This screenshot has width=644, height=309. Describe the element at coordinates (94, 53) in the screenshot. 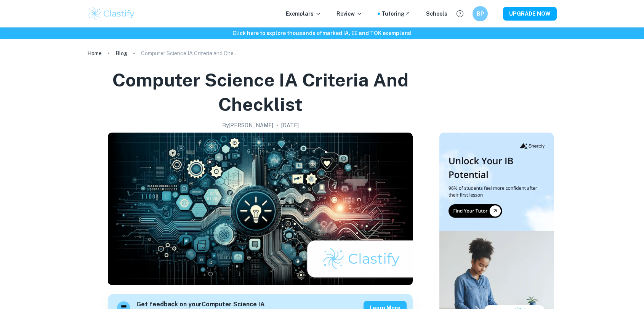

I see `a: Home` at that location.